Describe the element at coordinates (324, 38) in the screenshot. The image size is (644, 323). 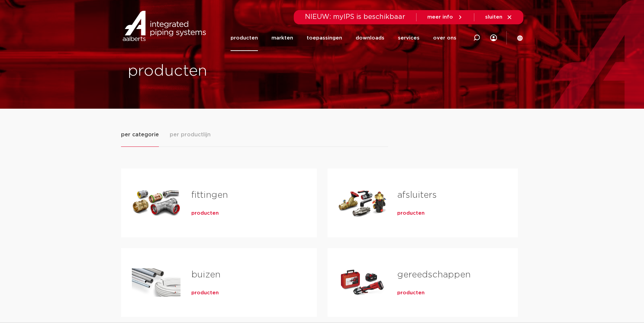
I see `a: toepassingen` at that location.